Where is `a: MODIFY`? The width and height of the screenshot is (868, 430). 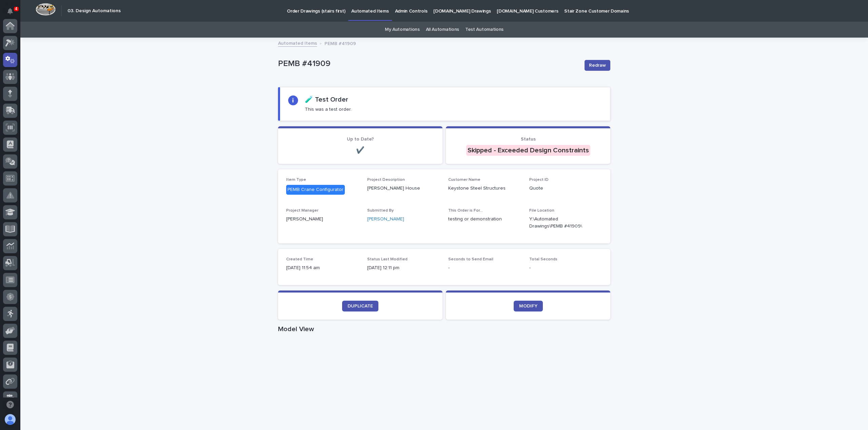 a: MODIFY is located at coordinates (528, 306).